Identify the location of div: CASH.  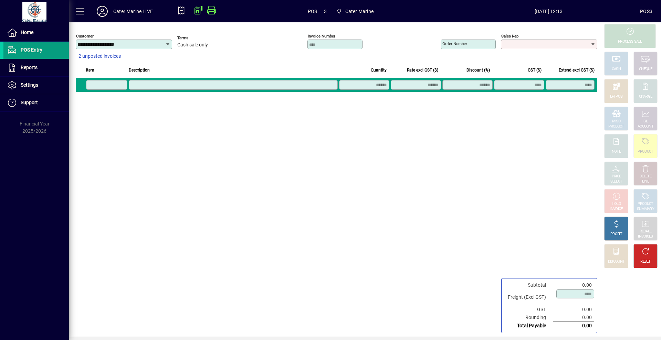
(616, 69).